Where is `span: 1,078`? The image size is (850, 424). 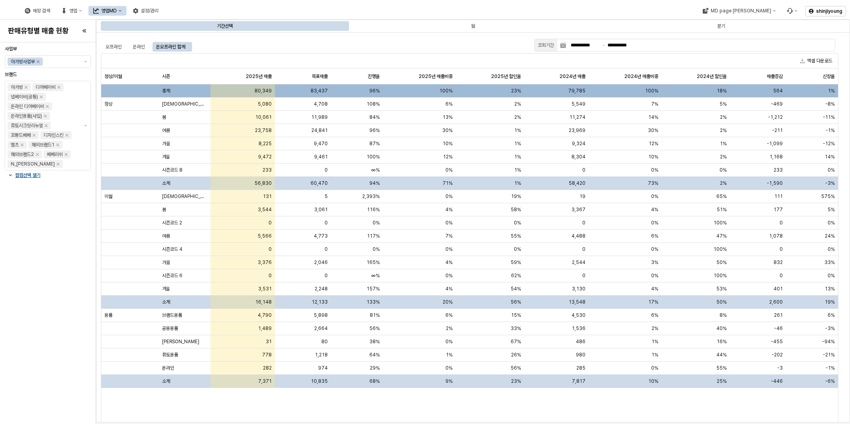
span: 1,078 is located at coordinates (776, 236).